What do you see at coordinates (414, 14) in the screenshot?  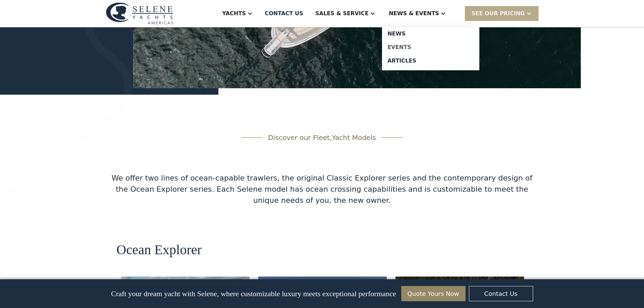 I see `div: News & EVENTS` at bounding box center [414, 14].